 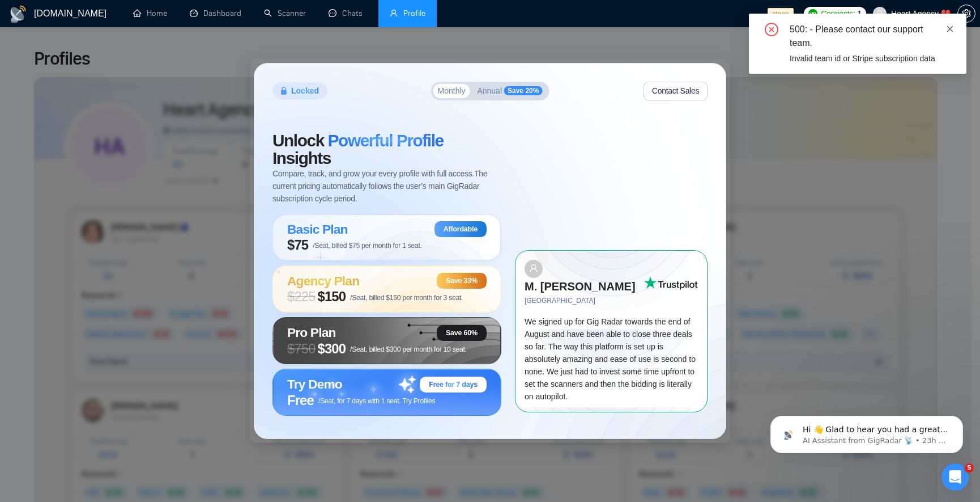 I want to click on span: $ 750, so click(x=302, y=349).